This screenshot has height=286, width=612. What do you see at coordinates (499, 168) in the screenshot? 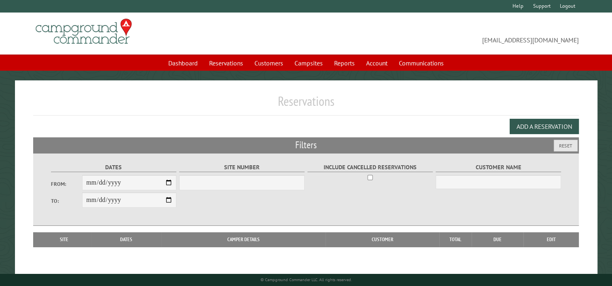
I see `label: Customer Name` at bounding box center [499, 168].